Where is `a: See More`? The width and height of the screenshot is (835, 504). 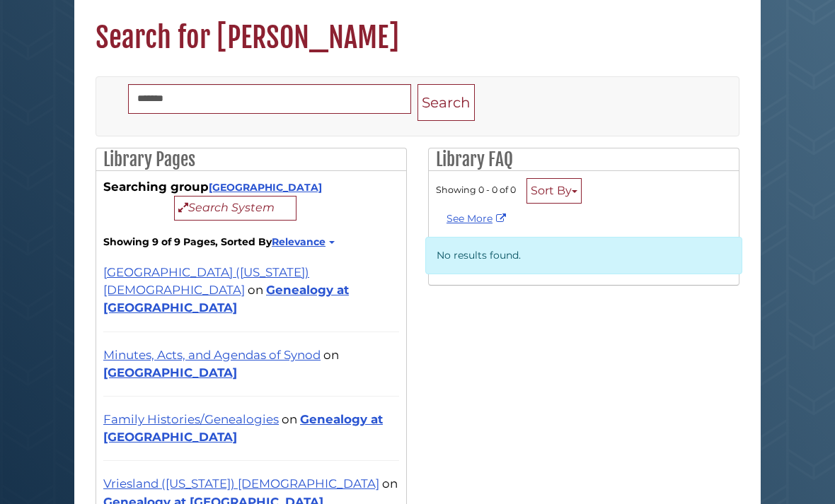
a: See More is located at coordinates (478, 218).